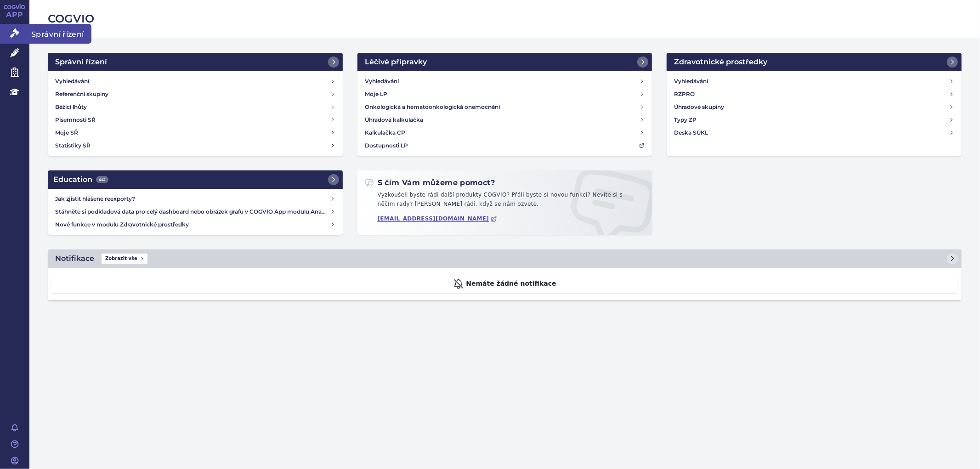 This screenshot has width=980, height=469. What do you see at coordinates (195, 120) in the screenshot?
I see `a: Písemnosti SŘ` at bounding box center [195, 120].